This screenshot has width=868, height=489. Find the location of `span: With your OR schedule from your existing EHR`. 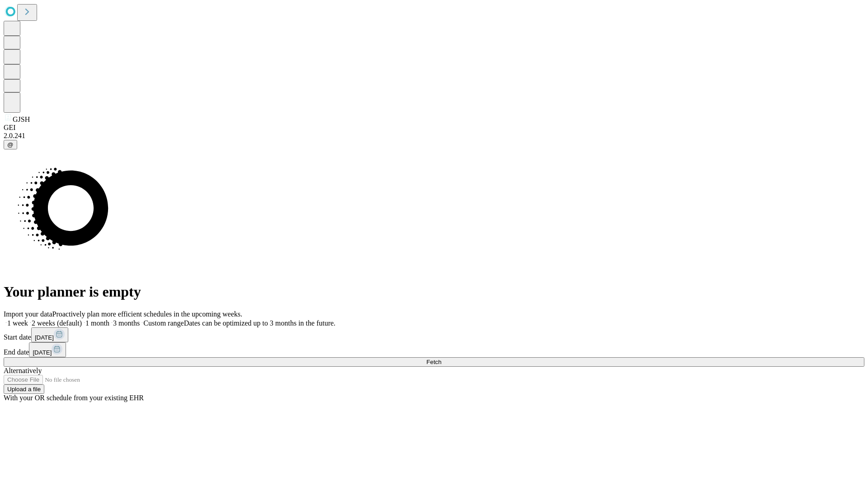

span: With your OR schedule from your existing EHR is located at coordinates (73, 397).